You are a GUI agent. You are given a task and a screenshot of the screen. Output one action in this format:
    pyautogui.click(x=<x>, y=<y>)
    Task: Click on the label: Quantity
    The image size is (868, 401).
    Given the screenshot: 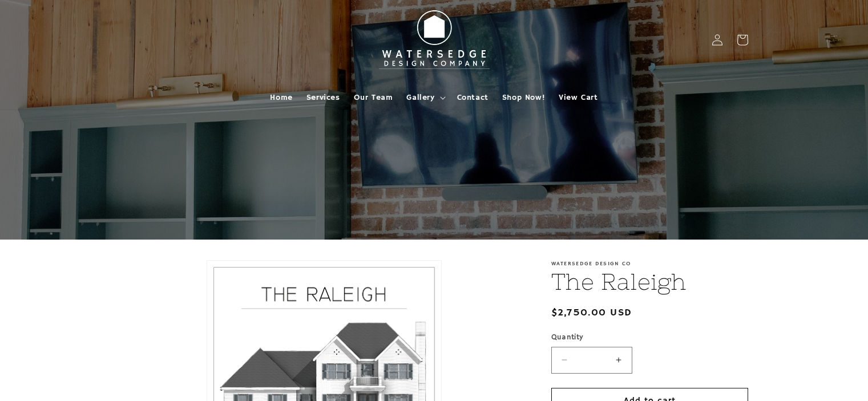 What is the action you would take?
    pyautogui.click(x=650, y=338)
    